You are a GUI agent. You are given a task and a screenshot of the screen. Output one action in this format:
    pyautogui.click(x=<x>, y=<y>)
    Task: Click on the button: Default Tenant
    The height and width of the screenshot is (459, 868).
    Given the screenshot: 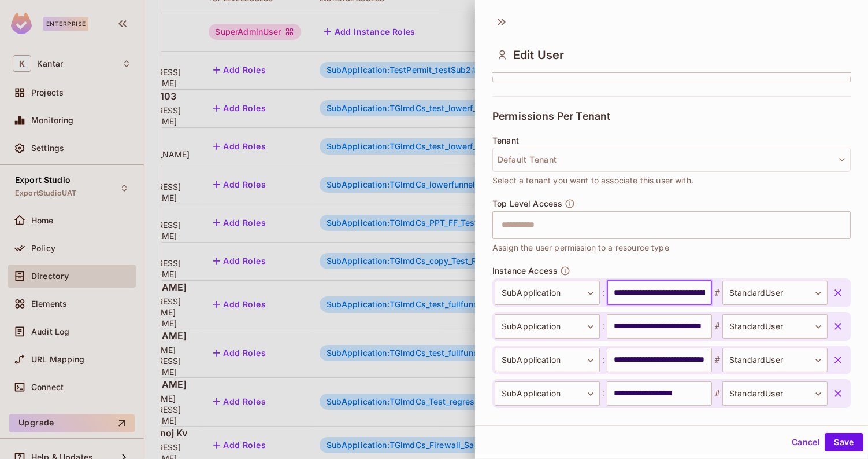 What is the action you would take?
    pyautogui.click(x=671, y=160)
    